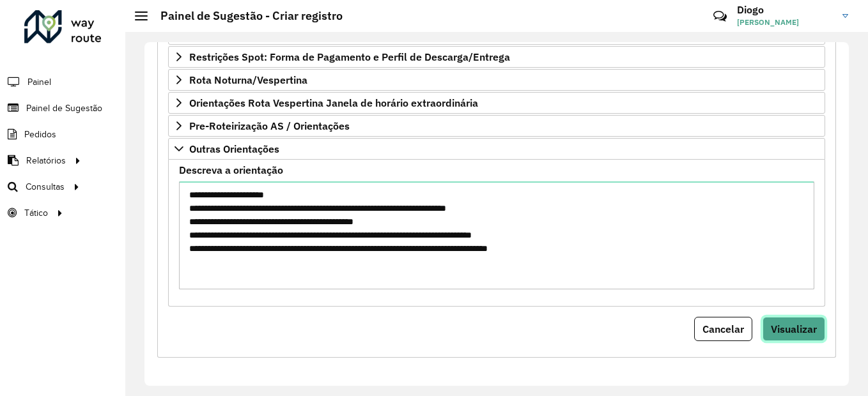  I want to click on button: Visualizar, so click(794, 329).